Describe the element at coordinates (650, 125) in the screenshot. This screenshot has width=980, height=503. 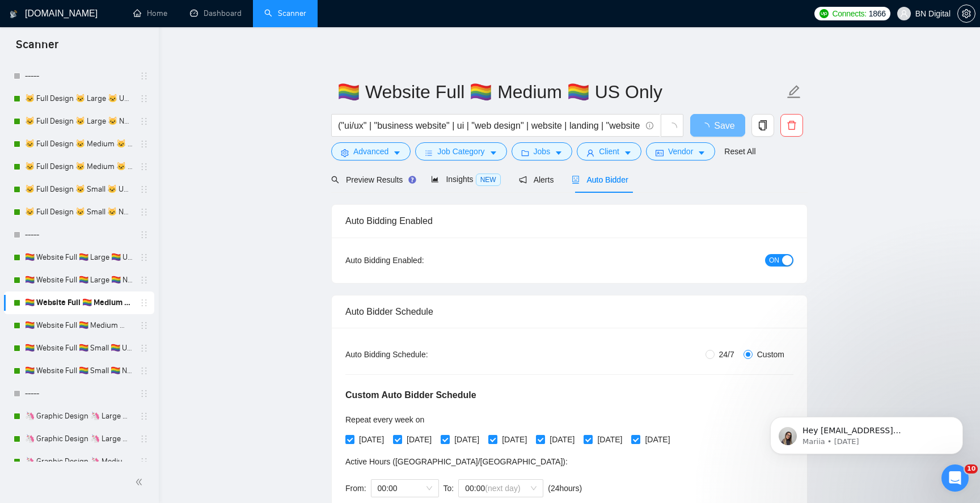
I see `span: info-circle` at that location.